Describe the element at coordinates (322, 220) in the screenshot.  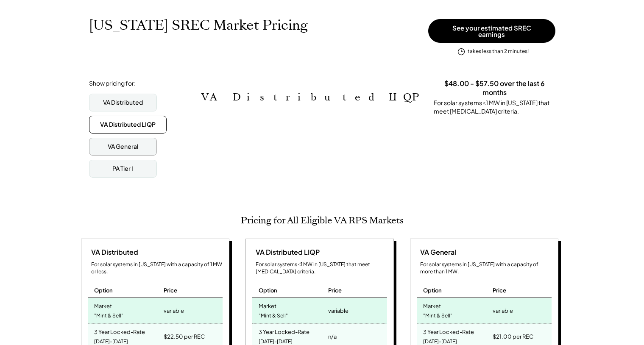
I see `h2: Pricing for All Eligible VA RPS Markets` at that location.